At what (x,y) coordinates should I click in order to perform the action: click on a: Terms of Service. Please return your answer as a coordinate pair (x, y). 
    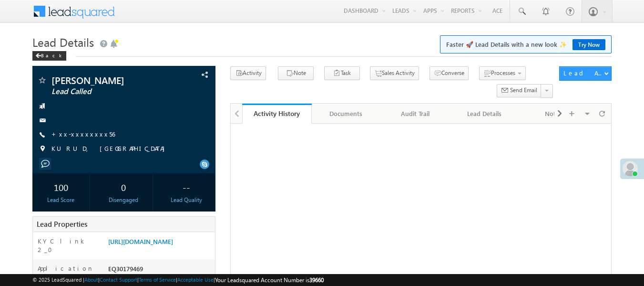
    Looking at the image, I should click on (157, 279).